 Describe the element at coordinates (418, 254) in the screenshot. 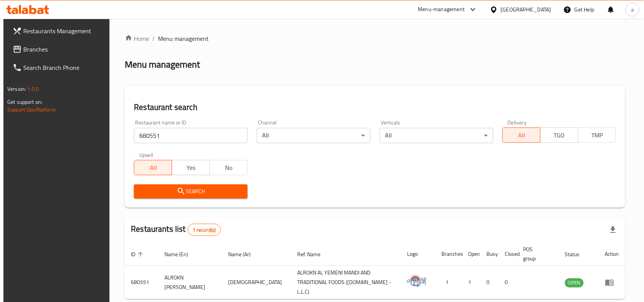

I see `th: Logo` at that location.